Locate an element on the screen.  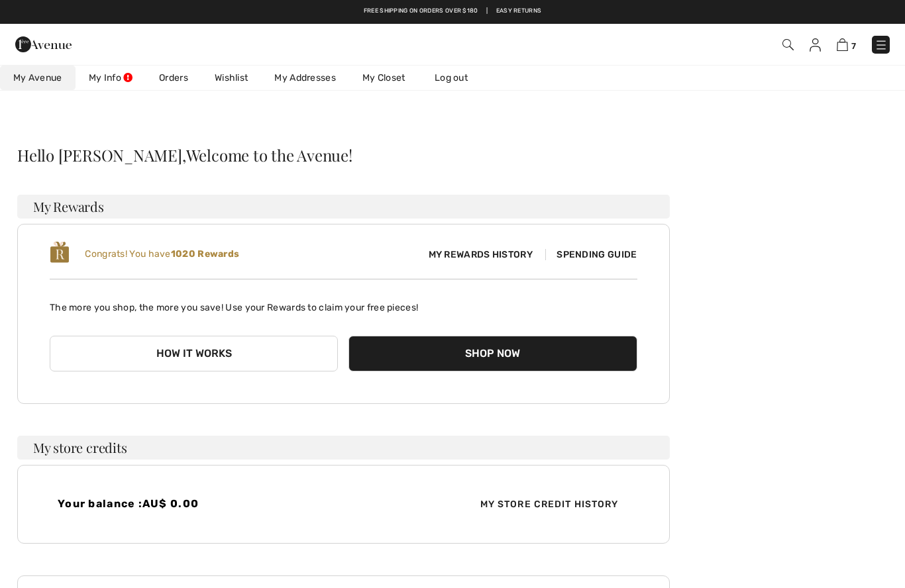
span: Welcome to the Avenue! is located at coordinates (269, 155).